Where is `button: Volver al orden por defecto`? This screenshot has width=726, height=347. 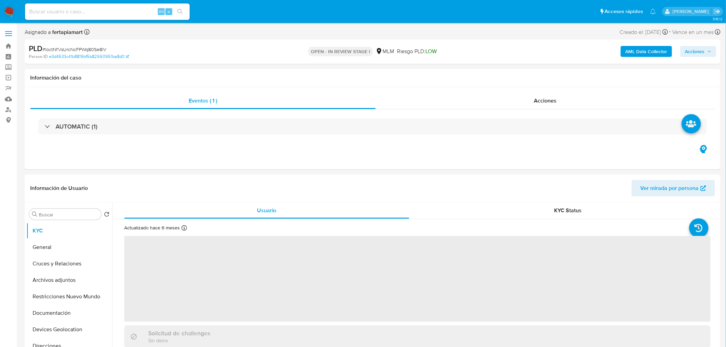 button: Volver al orden por defecto is located at coordinates (107, 215).